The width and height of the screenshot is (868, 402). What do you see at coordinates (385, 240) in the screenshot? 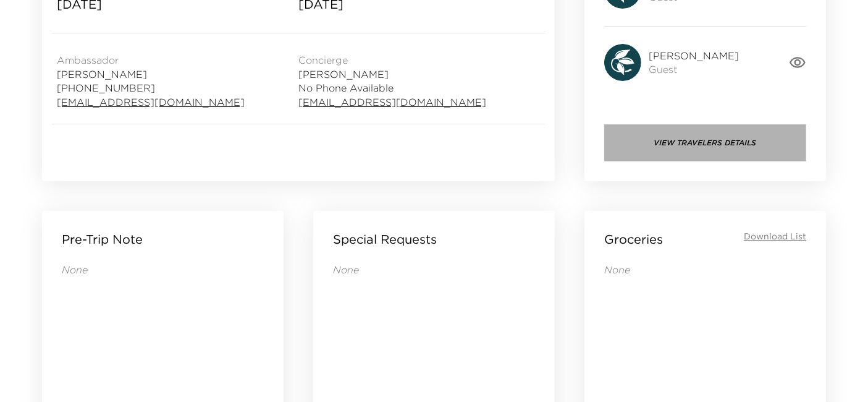
I see `p: Special Requests` at bounding box center [385, 240].